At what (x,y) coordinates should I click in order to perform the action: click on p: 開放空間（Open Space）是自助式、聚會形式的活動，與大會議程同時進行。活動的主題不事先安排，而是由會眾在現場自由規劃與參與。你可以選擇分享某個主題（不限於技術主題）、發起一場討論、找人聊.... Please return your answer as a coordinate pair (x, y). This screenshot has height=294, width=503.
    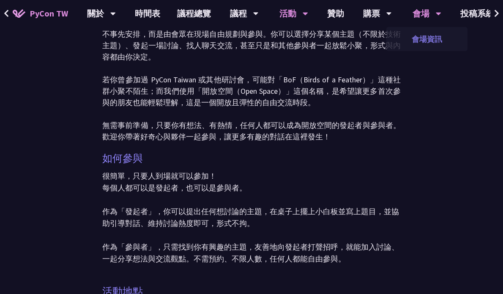
    Looking at the image, I should click on (252, 80).